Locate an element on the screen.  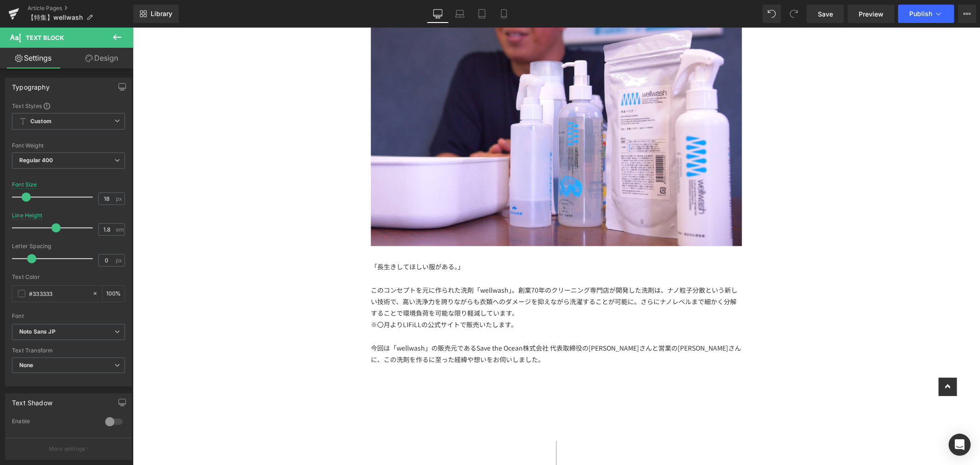
div: Text Transform is located at coordinates (68, 350).